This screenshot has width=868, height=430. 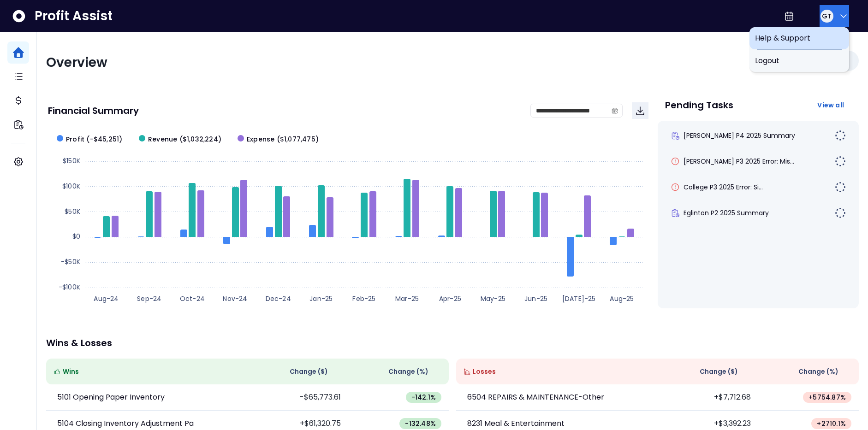 I want to click on text: -$50K, so click(x=71, y=262).